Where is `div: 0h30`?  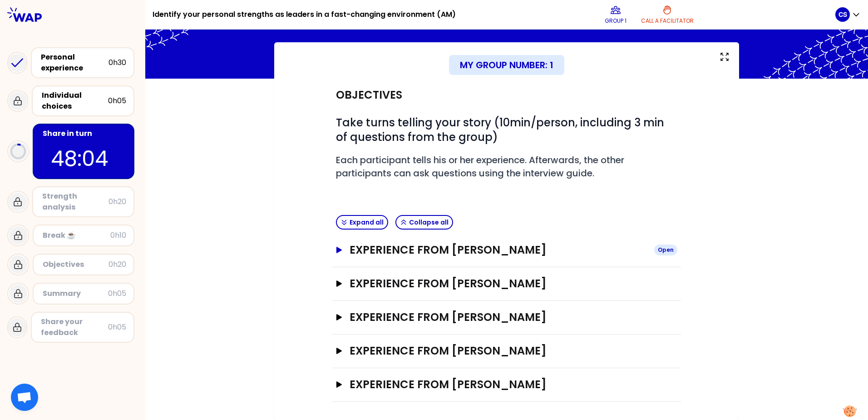
div: 0h30 is located at coordinates (117, 63).